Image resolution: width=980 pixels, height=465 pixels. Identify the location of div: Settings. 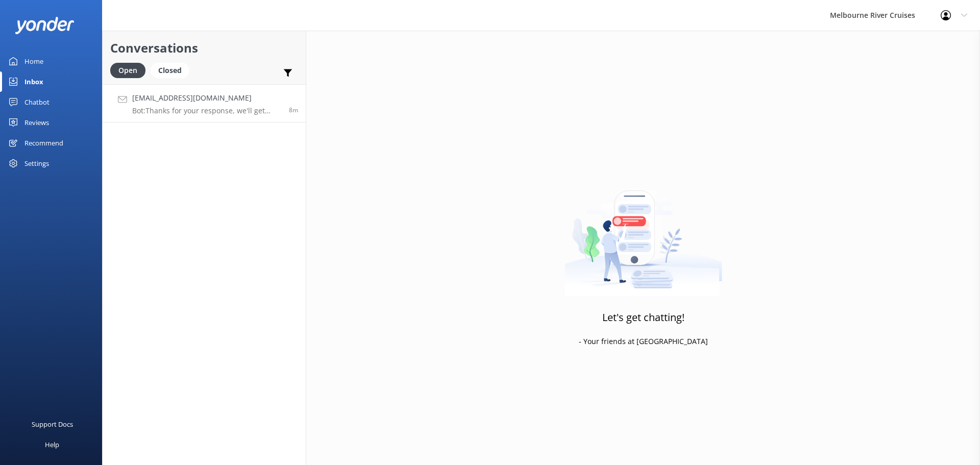
(37, 163).